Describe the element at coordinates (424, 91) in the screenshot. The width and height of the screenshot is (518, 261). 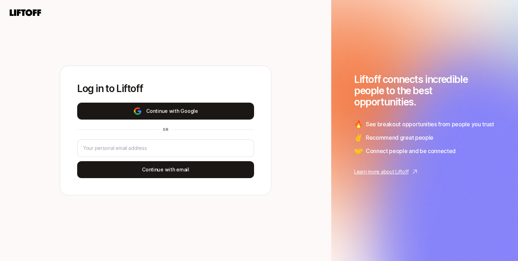
I see `h1: Liftoff connects incredible people to the best opportunities.` at that location.